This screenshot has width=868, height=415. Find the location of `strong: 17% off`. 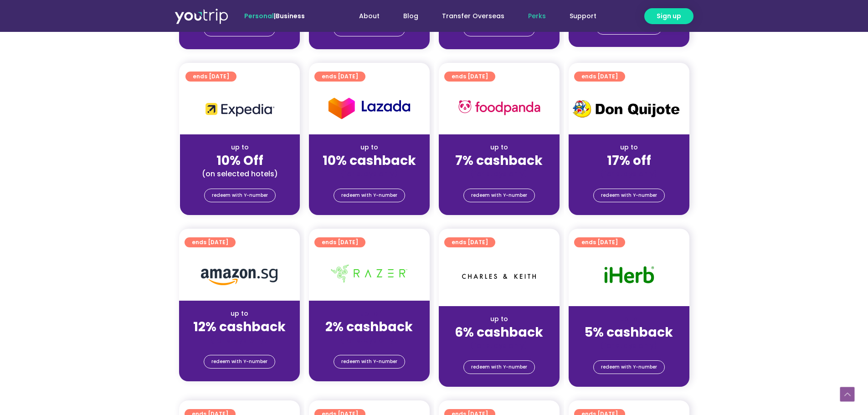

strong: 17% off is located at coordinates (629, 160).